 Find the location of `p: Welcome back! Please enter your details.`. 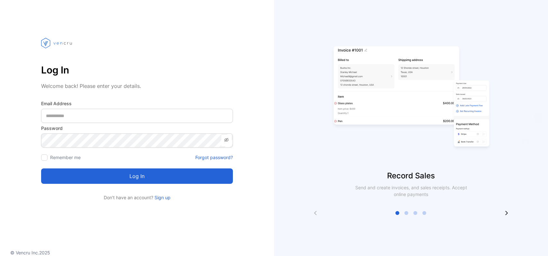

p: Welcome back! Please enter your details. is located at coordinates (137, 86).